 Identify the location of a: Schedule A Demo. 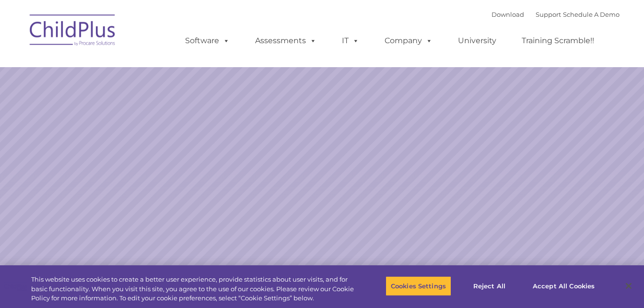
(591, 15).